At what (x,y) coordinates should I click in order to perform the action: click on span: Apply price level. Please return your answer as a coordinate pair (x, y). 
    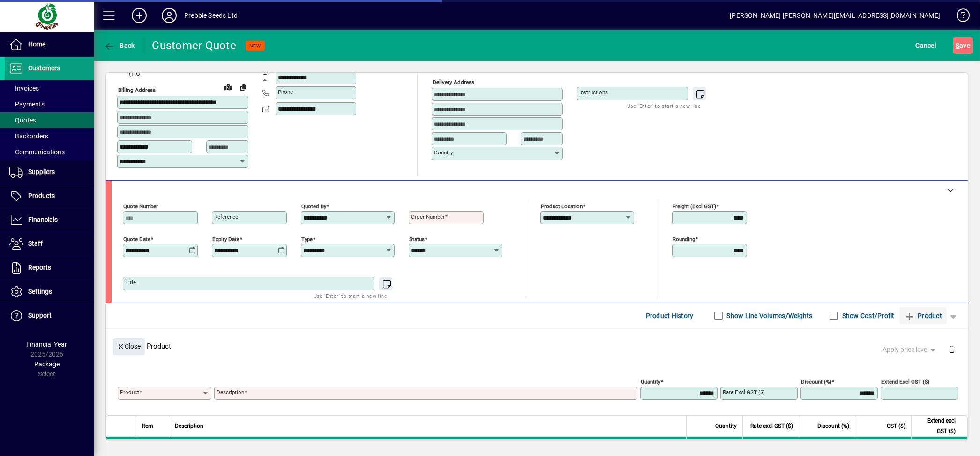
    Looking at the image, I should click on (910, 350).